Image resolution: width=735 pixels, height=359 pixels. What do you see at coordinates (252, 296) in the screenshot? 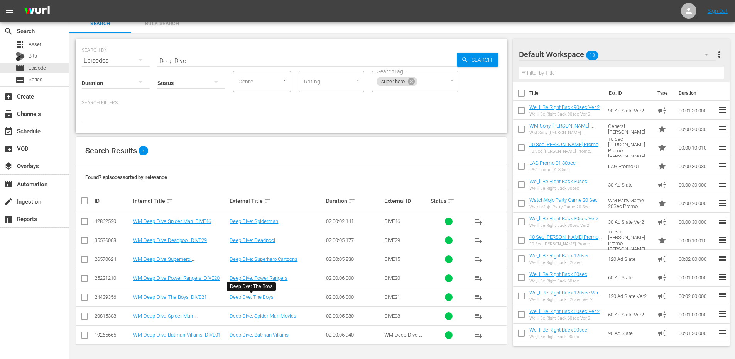
I see `a: Deep Dve: The Boys` at bounding box center [252, 296].